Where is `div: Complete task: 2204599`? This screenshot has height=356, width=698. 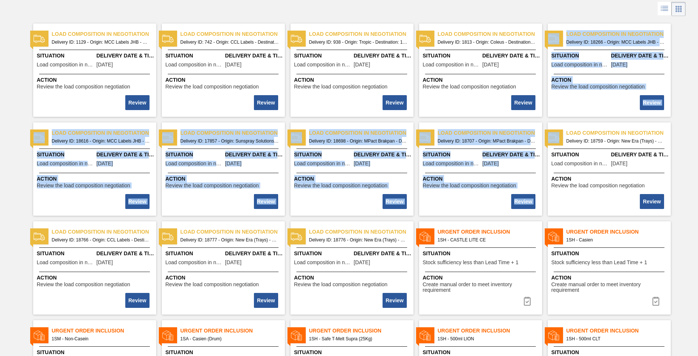
div: Complete task: 2204599 is located at coordinates (267, 201).